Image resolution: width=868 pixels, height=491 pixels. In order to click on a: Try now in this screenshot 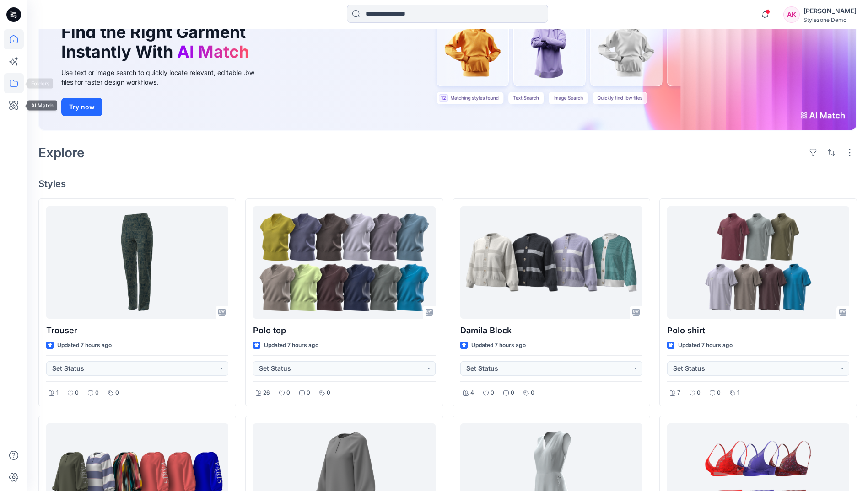, I will do `click(82, 107)`.